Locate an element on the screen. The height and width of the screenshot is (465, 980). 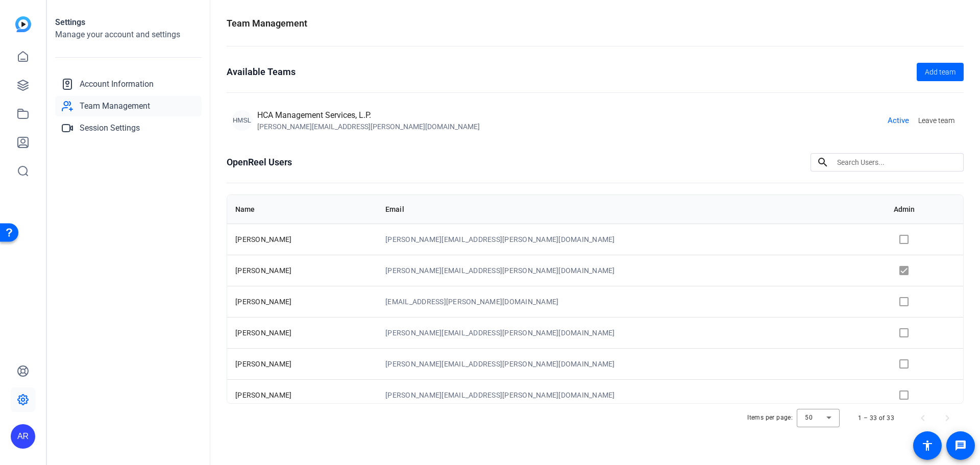
button: Next page is located at coordinates (947, 418).